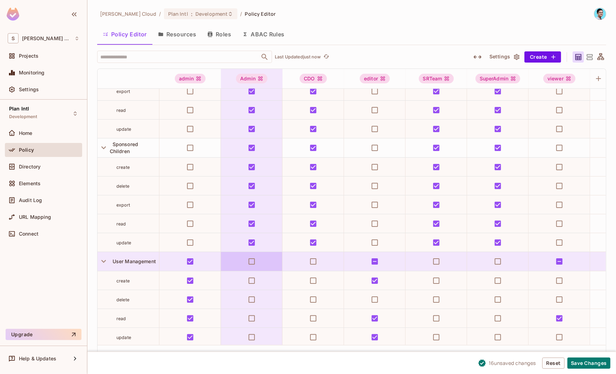 The image size is (616, 374). What do you see at coordinates (313, 79) in the screenshot?
I see `div: CDO` at bounding box center [313, 79].